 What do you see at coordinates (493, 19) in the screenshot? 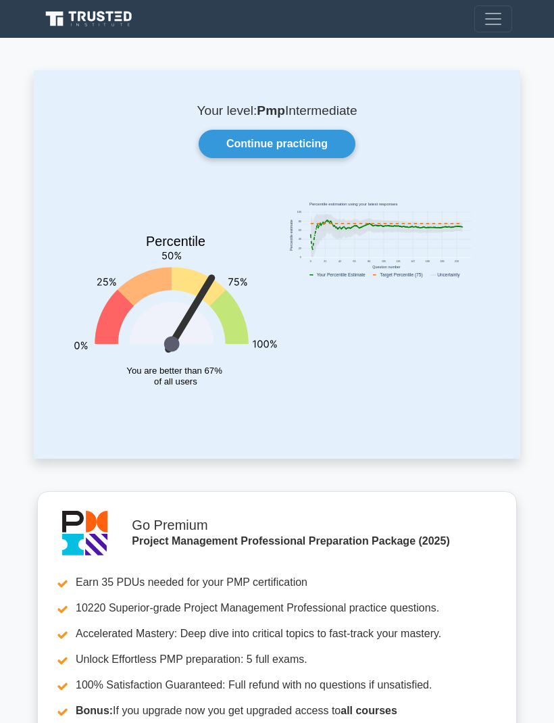
I see `button: Toggle navigation` at bounding box center [493, 19].